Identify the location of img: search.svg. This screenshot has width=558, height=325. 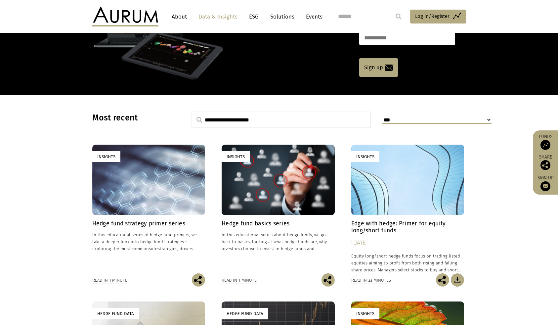
(199, 120).